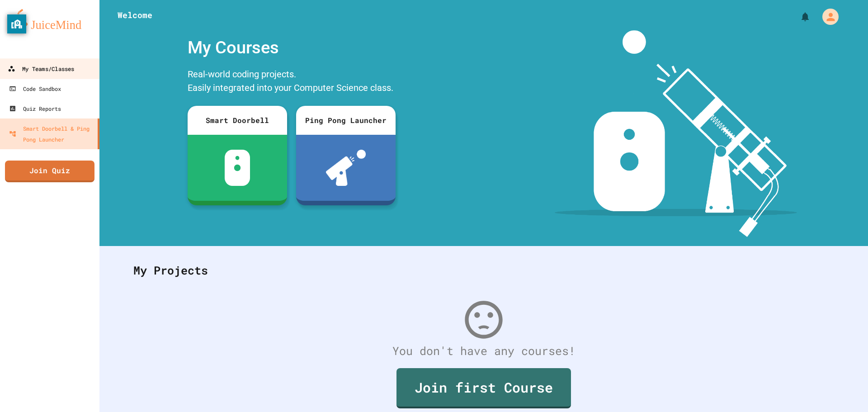 The image size is (868, 412). What do you see at coordinates (35, 108) in the screenshot?
I see `div: Quiz Reports` at bounding box center [35, 108].